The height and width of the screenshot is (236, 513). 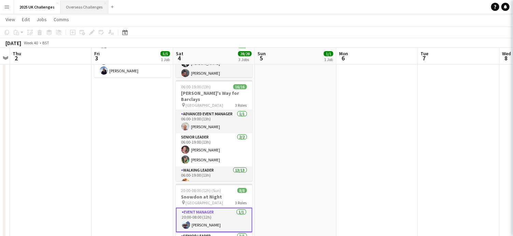 What do you see at coordinates (10, 19) in the screenshot?
I see `span: View` at bounding box center [10, 19].